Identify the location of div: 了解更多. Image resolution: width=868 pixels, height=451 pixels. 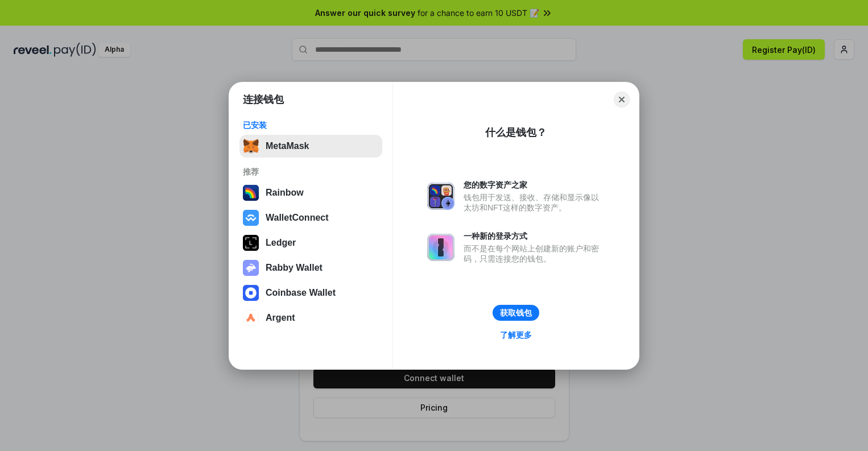
(516, 335).